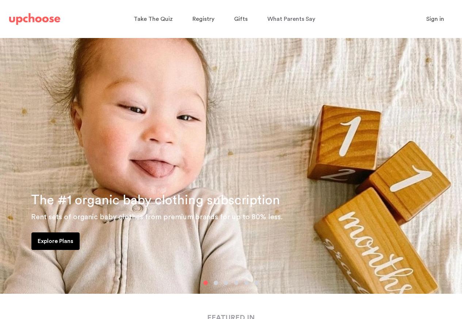  I want to click on img: UpChoose, so click(35, 19).